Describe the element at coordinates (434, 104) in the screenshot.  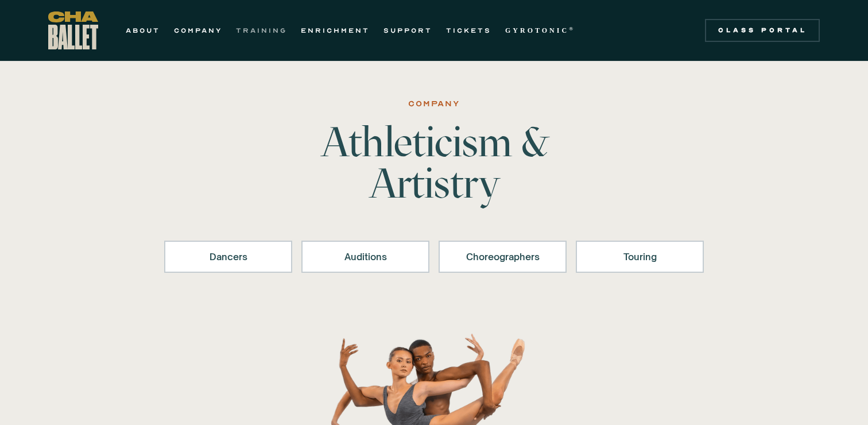
I see `div: Company` at that location.